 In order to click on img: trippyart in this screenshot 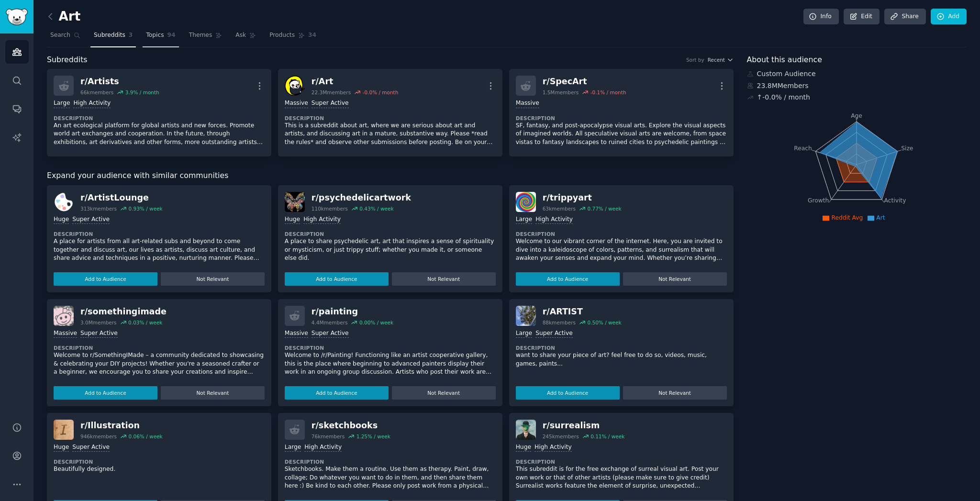, I will do `click(526, 202)`.